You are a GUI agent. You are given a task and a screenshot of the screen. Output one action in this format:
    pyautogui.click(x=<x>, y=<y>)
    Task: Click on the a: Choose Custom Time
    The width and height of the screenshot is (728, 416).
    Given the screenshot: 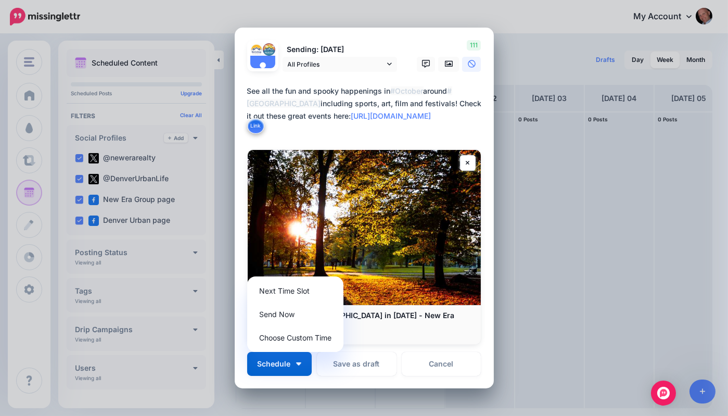 What is the action you would take?
    pyautogui.click(x=295, y=337)
    